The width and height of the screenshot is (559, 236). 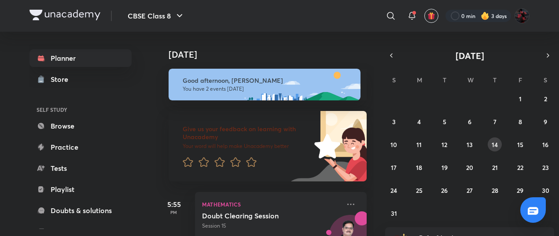 I want to click on button: August 21, 2025, so click(x=495, y=167).